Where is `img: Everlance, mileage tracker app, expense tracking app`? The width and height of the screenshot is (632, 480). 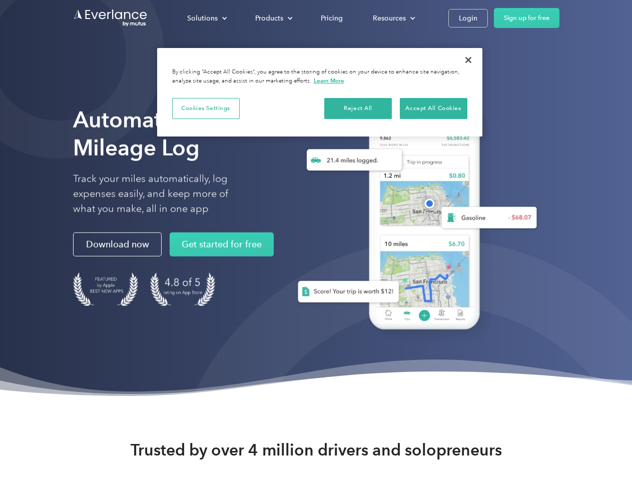
img: Everlance, mileage tracker app, expense tracking app is located at coordinates (413, 220).